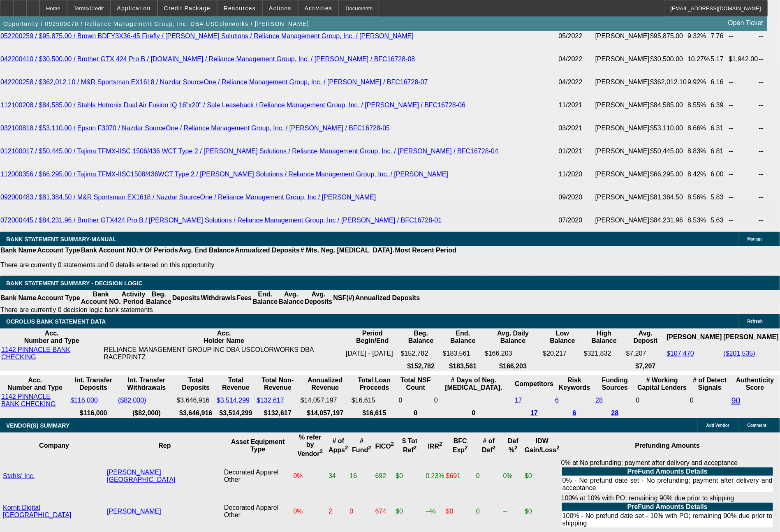  What do you see at coordinates (720, 221) in the screenshot?
I see `td: 5.63` at bounding box center [720, 221].